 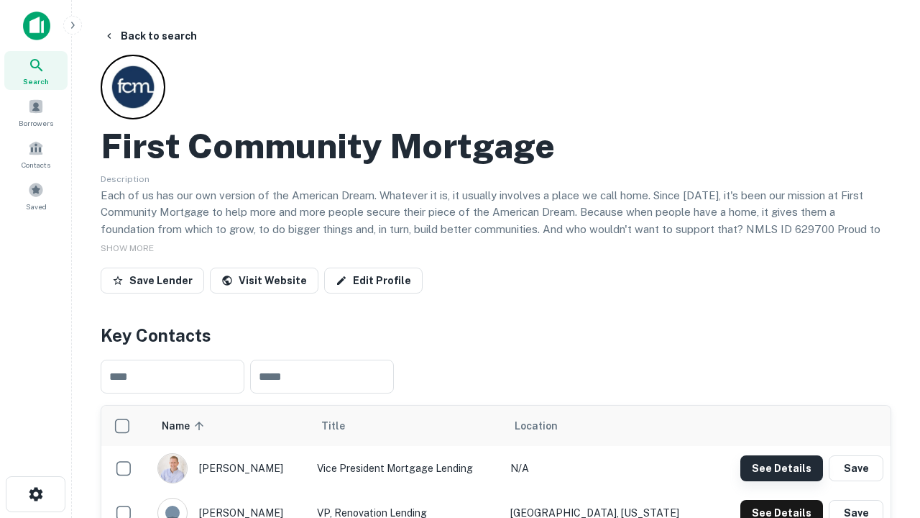 What do you see at coordinates (36, 70) in the screenshot?
I see `div: Search` at bounding box center [36, 70].